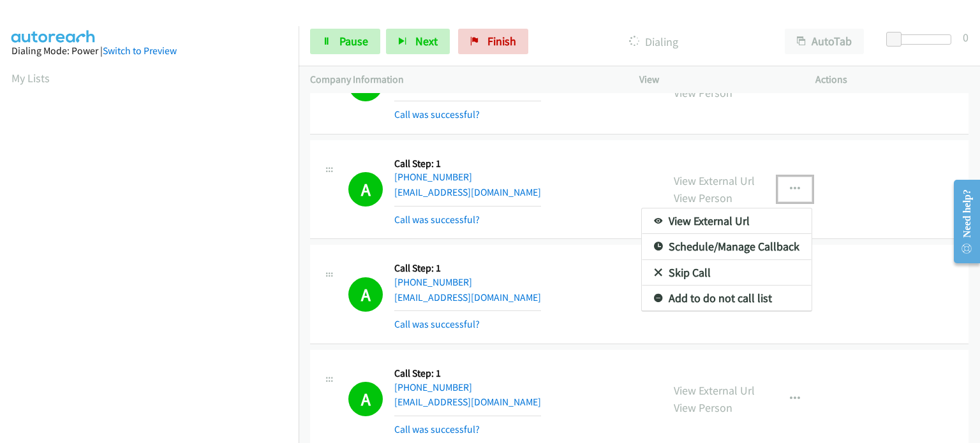  I want to click on div: Need help?, so click(23, 42).